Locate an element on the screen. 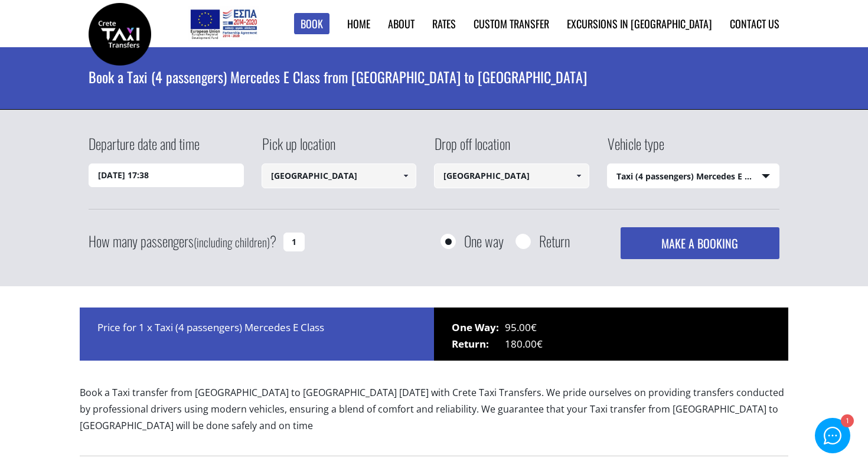  div: Price for 1 x Taxi (4 passengers) Mercedes E Class is located at coordinates (257, 334).